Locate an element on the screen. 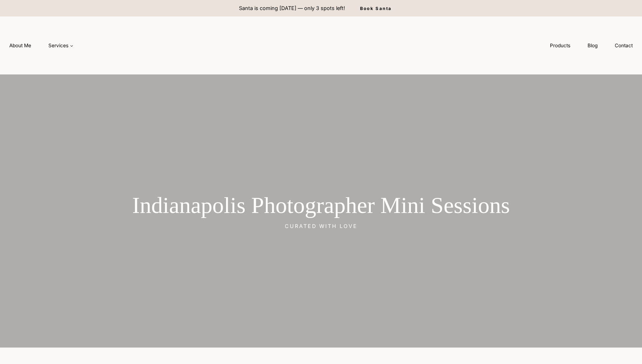 The width and height of the screenshot is (642, 364). a: About Me is located at coordinates (20, 45).